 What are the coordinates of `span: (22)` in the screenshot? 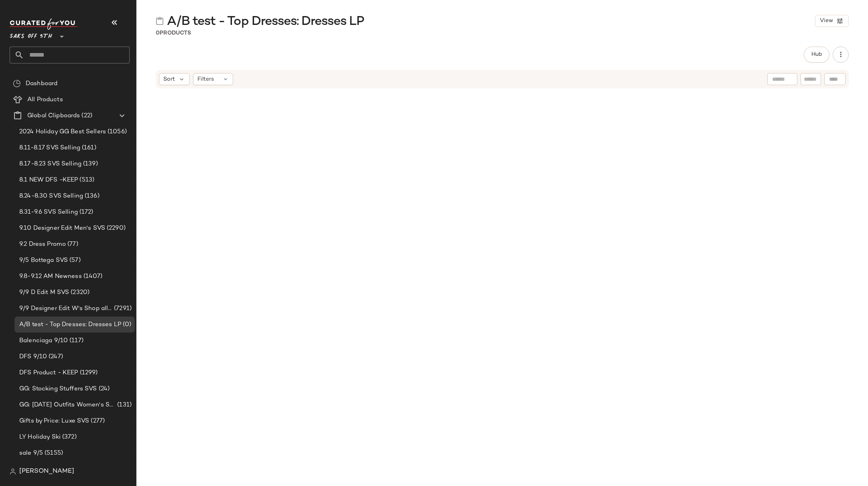 It's located at (86, 116).